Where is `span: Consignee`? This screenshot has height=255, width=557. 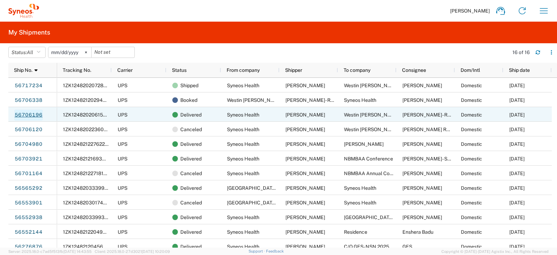
span: Consignee is located at coordinates (414, 70).